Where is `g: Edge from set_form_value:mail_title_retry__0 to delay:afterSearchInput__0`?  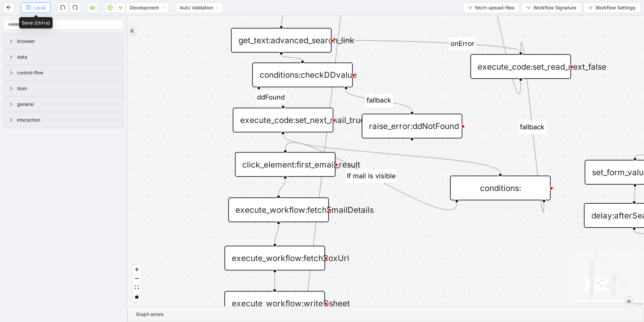 g: Edge from set_form_value:mail_title_retry__0 to delay:afterSearchInput__0 is located at coordinates (634, 194).